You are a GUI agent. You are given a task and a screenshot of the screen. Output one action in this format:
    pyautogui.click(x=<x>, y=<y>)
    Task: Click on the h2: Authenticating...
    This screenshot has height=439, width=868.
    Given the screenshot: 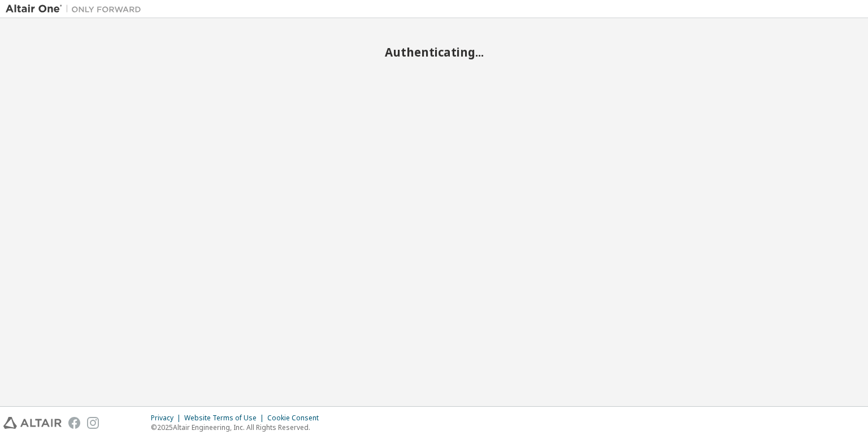 What is the action you would take?
    pyautogui.click(x=434, y=52)
    